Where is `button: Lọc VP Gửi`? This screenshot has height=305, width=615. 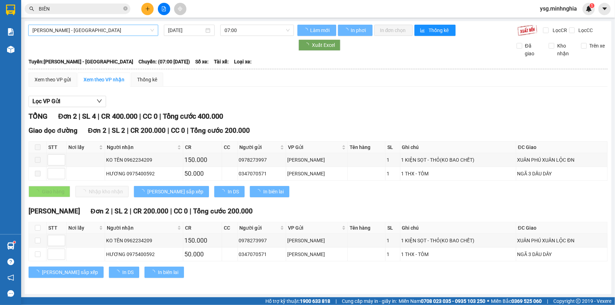
button: Lọc VP Gửi is located at coordinates (67, 101).